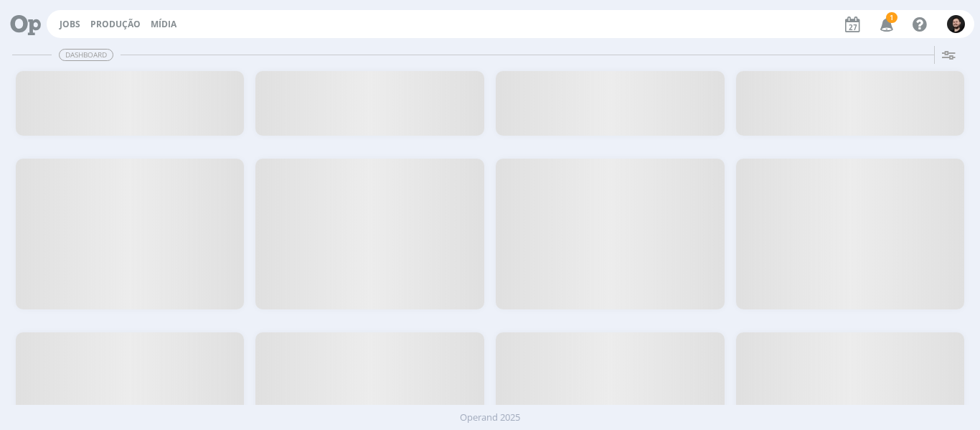 The width and height of the screenshot is (980, 430). What do you see at coordinates (956, 23) in the screenshot?
I see `button: B` at bounding box center [956, 23].